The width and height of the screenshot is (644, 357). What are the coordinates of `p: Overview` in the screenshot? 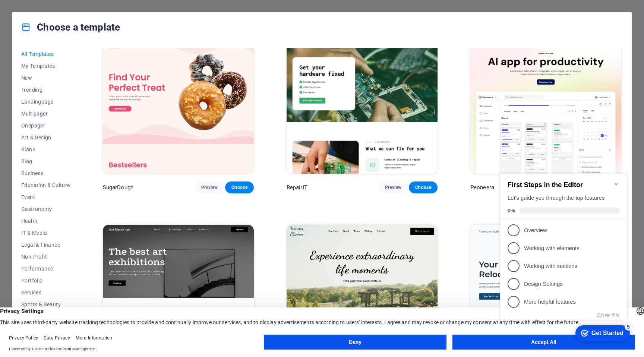 It's located at (71, 67).